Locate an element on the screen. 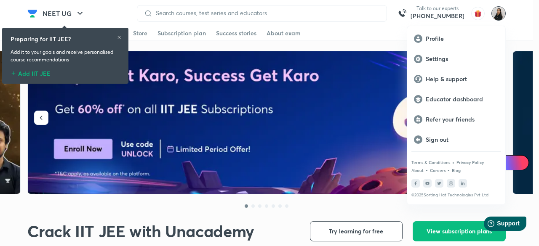 This screenshot has height=246, width=539. a: Settings is located at coordinates (456, 59).